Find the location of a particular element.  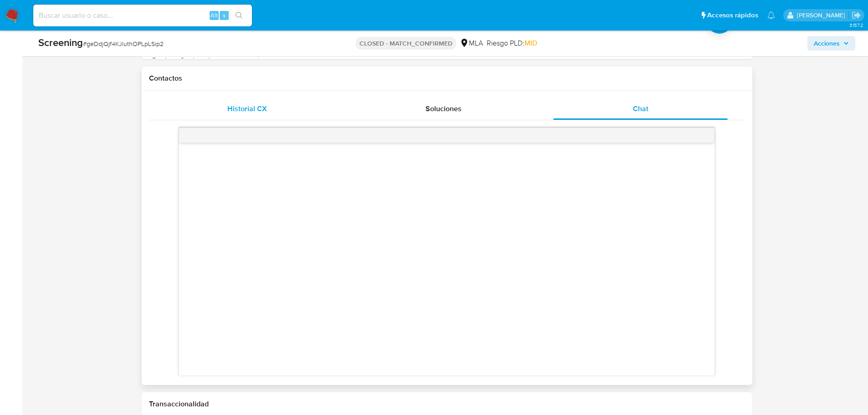

div: MLA is located at coordinates (471, 43).